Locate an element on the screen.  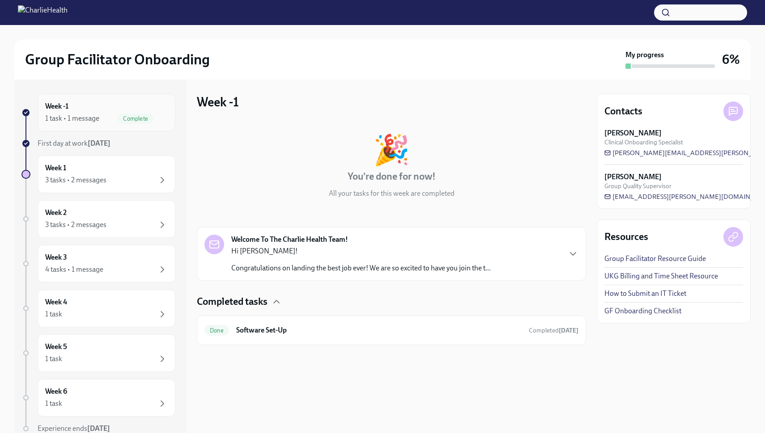
h6: Week 4 is located at coordinates (56, 302).